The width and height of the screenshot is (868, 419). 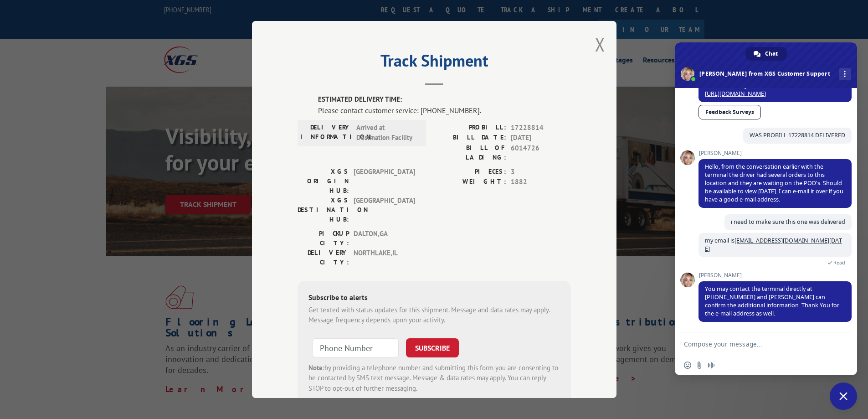 I want to click on span: my email is, so click(x=774, y=245).